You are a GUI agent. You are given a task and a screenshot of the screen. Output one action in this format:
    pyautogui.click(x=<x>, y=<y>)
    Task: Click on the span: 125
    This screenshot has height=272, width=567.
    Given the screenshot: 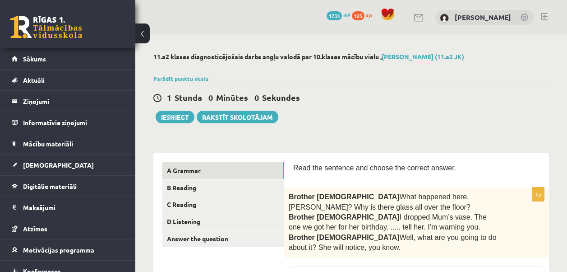 What is the action you would take?
    pyautogui.click(x=358, y=16)
    